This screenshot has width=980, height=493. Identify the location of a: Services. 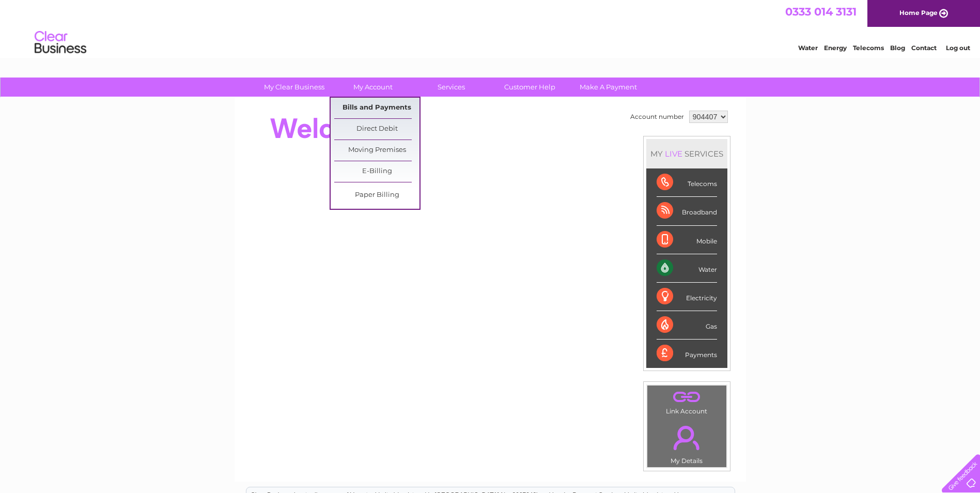
(451, 87).